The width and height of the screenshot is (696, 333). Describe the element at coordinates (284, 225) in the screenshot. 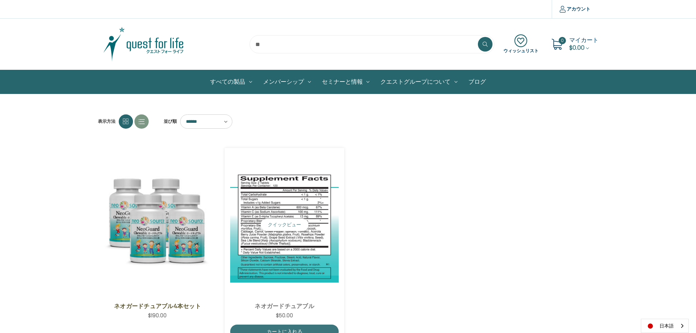

I see `button: クイックビュー` at that location.